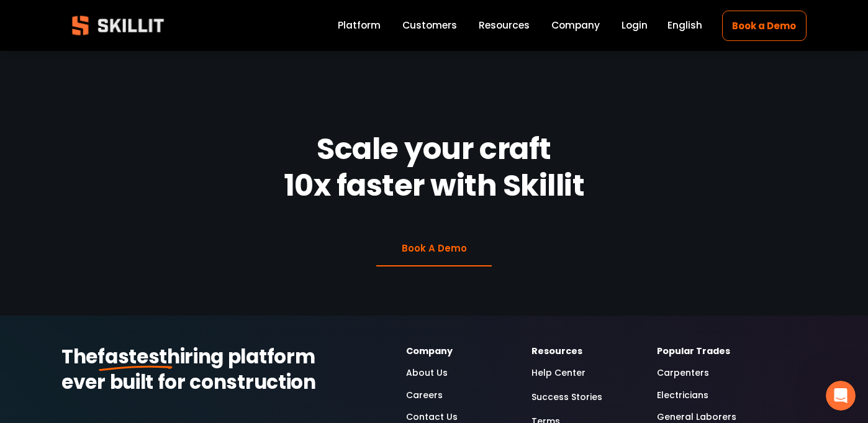 The width and height of the screenshot is (868, 423). Describe the element at coordinates (190, 369) in the screenshot. I see `strong: hiring platform ever built for construction` at that location.